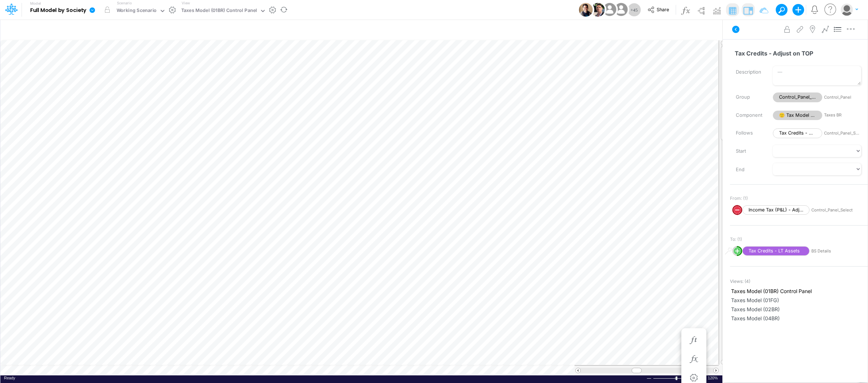  Describe the element at coordinates (634, 10) in the screenshot. I see `span: + 45` at that location.